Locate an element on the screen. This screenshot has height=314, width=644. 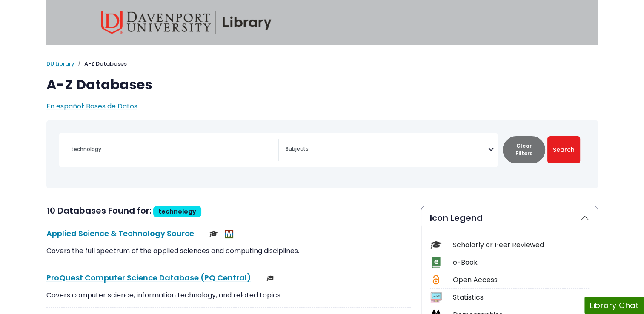
a: DU Library is located at coordinates (61, 63).